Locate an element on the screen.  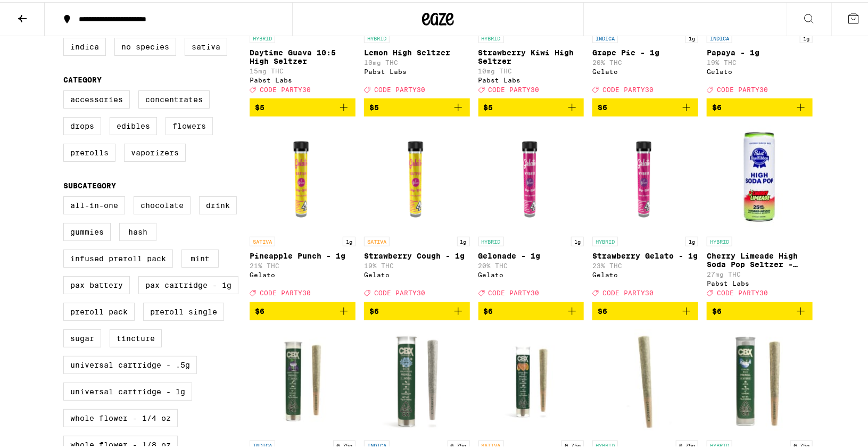
span: Hi. Need any help? is located at coordinates (41, 12).